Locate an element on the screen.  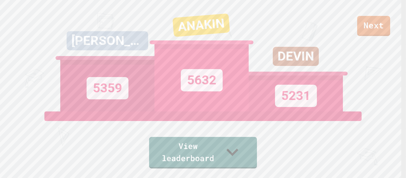
div: DEVIN is located at coordinates (296, 56).